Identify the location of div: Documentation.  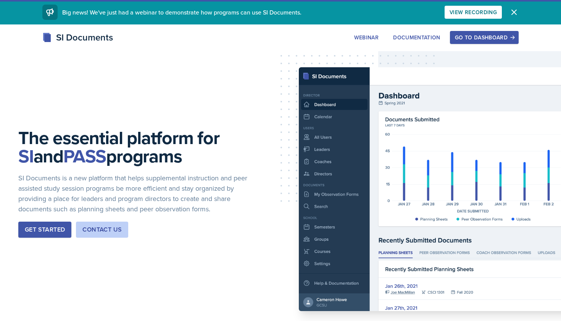
(417, 37).